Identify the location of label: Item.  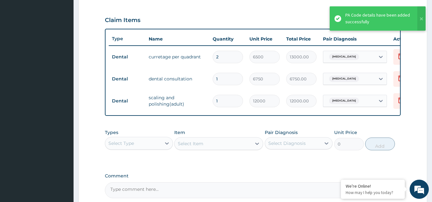
(180, 133).